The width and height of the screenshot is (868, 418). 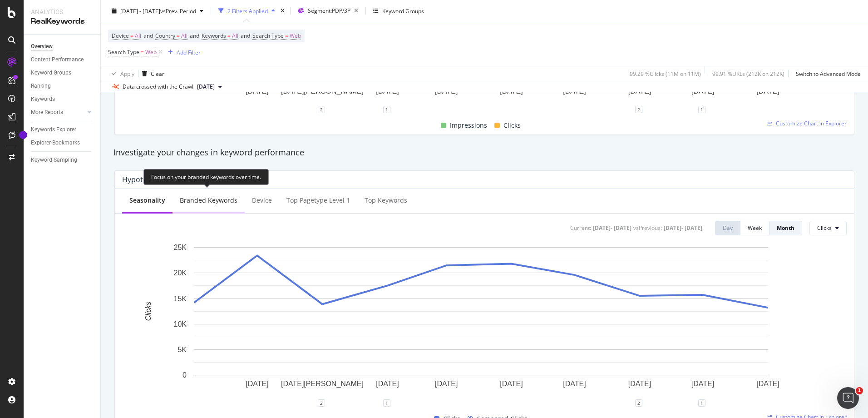 I want to click on div: Branded Keywords, so click(x=209, y=200).